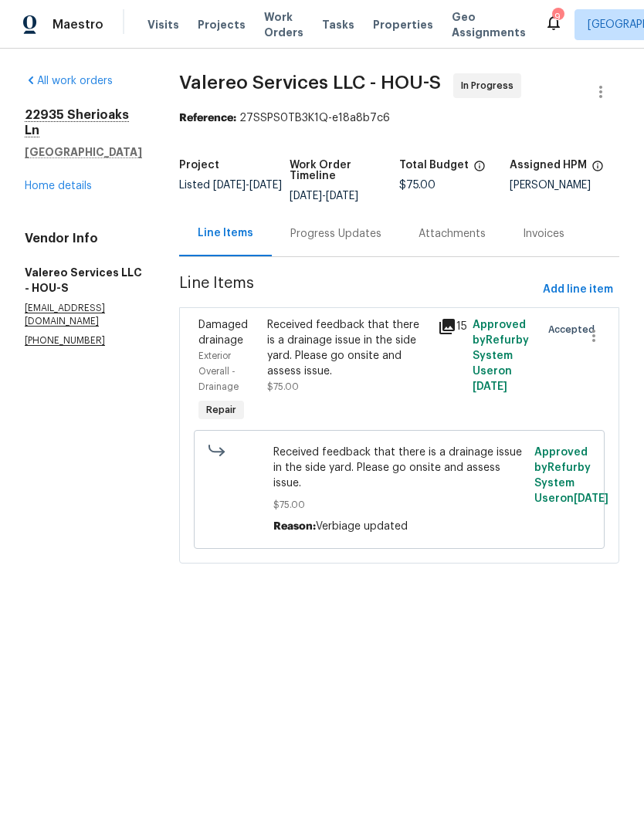 The height and width of the screenshot is (826, 644). I want to click on div: Attachments, so click(452, 234).